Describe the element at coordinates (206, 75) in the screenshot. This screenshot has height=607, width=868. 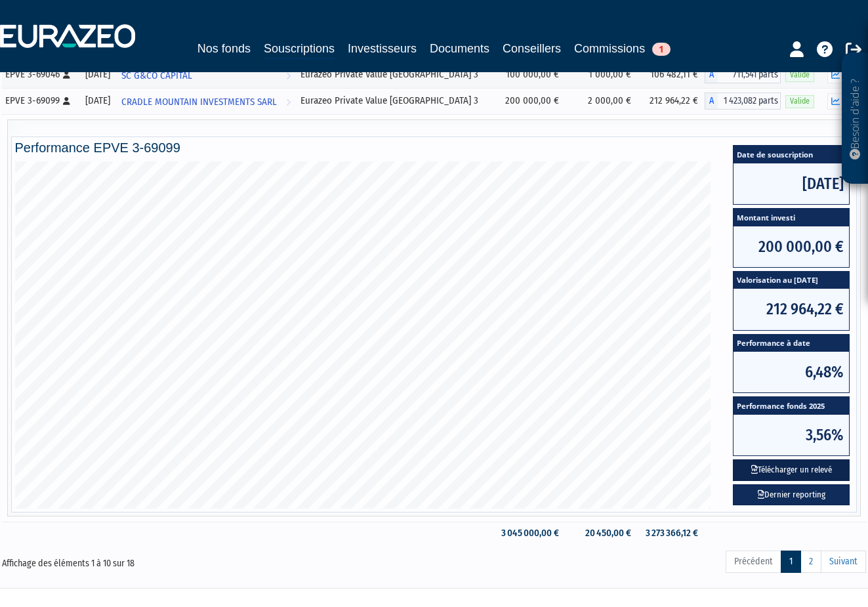
I see `a: SC G&CO CAPITAL` at that location.